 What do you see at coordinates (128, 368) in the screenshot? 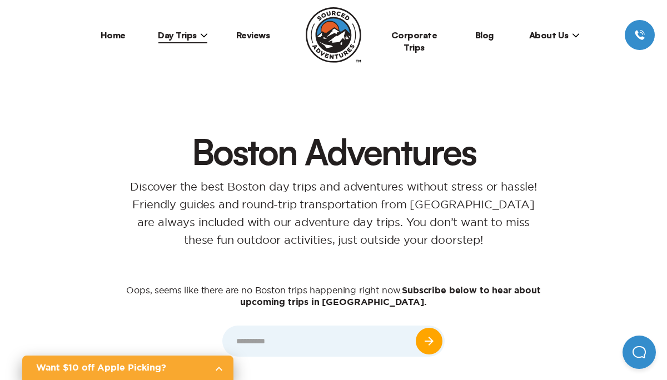
I see `a: Want $10 off Apple Picking?` at bounding box center [128, 368].